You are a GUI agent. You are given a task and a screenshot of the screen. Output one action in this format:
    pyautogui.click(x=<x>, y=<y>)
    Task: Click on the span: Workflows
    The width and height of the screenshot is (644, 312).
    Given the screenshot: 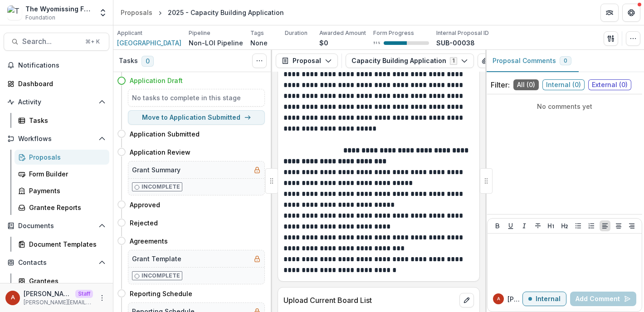 What is the action you would take?
    pyautogui.click(x=56, y=139)
    